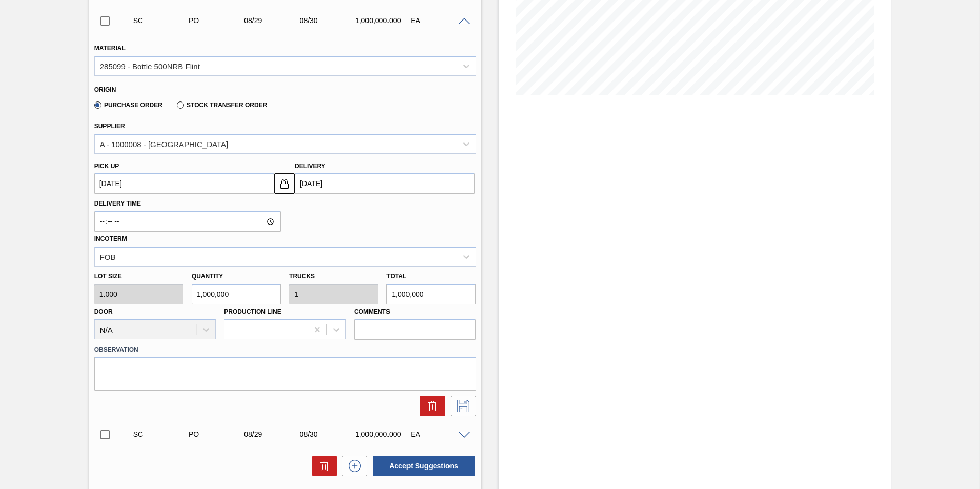  Describe the element at coordinates (396, 276) in the screenshot. I see `label: Total` at that location.